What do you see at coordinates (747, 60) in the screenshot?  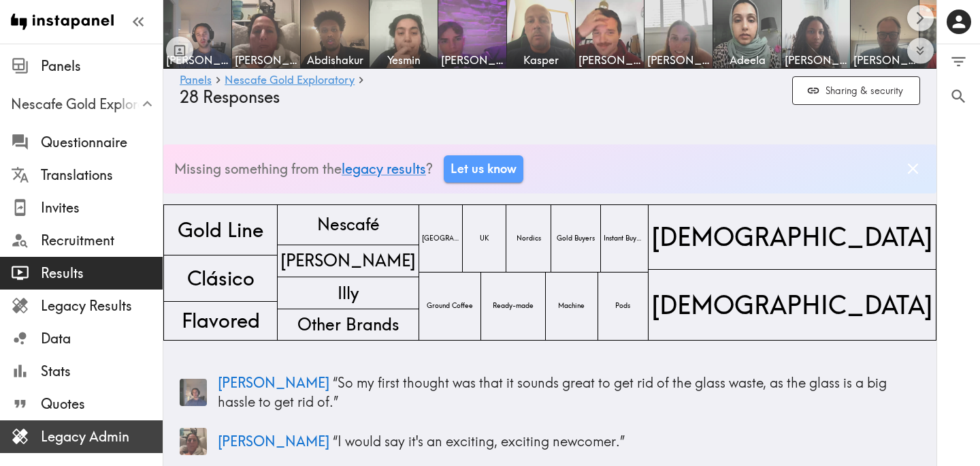 I see `span: Adeela` at bounding box center [747, 60].